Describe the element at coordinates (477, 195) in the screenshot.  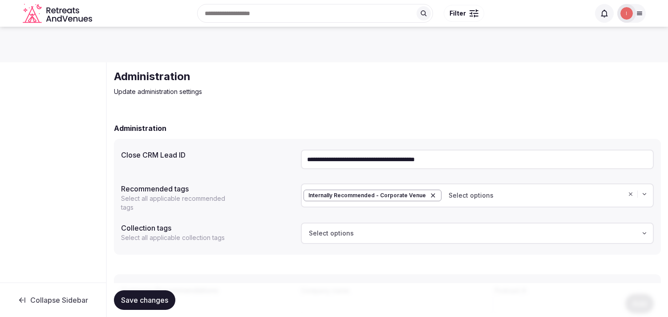
I see `button: Internally Recommended - Corporate VenueSelect options` at that location.